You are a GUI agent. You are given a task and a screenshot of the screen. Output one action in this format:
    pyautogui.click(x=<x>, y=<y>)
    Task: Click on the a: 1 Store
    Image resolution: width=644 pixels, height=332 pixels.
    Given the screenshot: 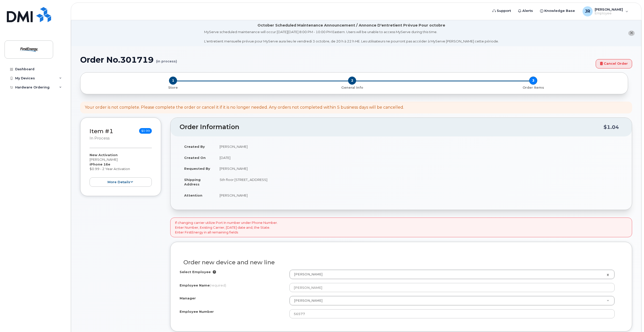 What is the action you would take?
    pyautogui.click(x=173, y=87)
    